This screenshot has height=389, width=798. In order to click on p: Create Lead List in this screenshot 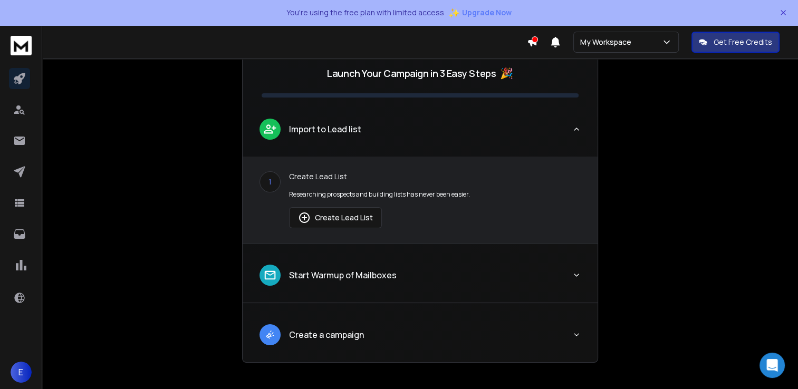, I will do `click(434, 177)`.